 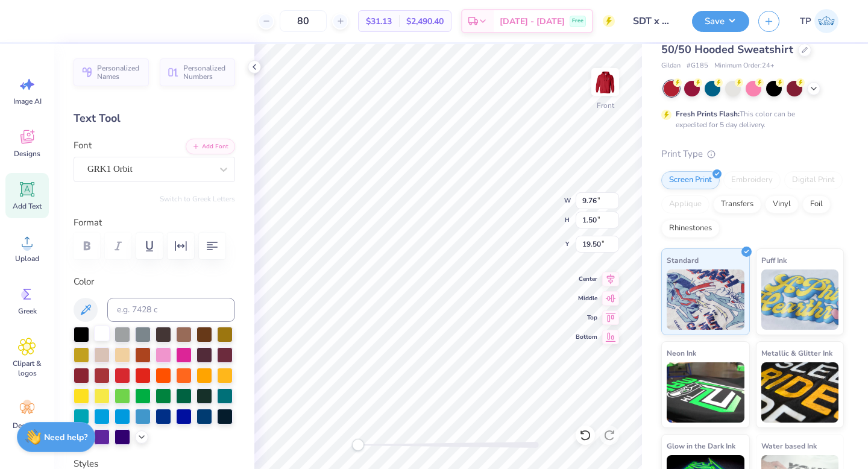 I want to click on label: Color, so click(x=154, y=281).